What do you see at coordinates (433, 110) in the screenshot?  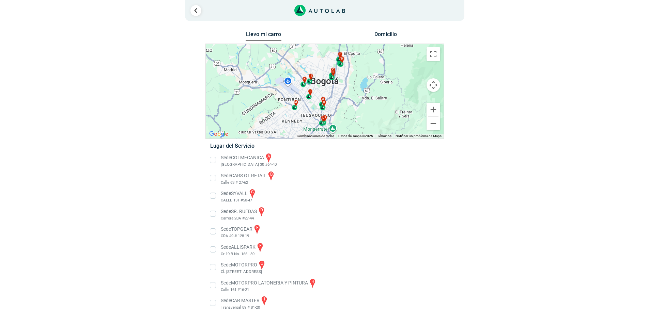 I see `button: Ampliar` at bounding box center [433, 110].